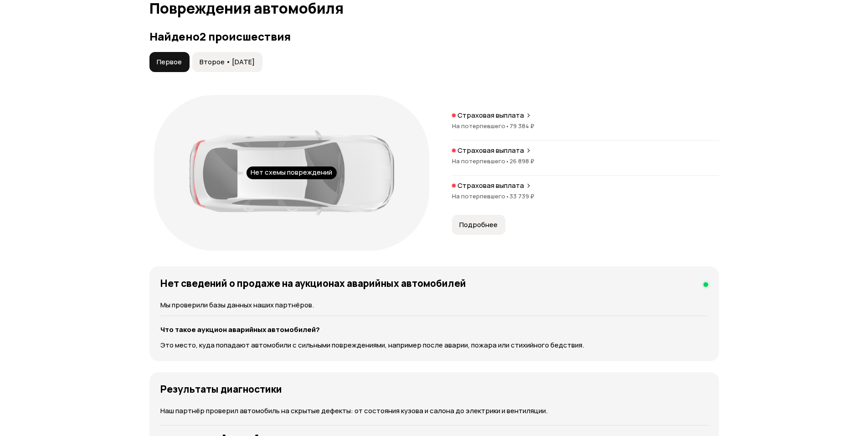 The width and height of the screenshot is (868, 436). Describe the element at coordinates (221, 389) in the screenshot. I see `h4: Результаты диагностики` at that location.